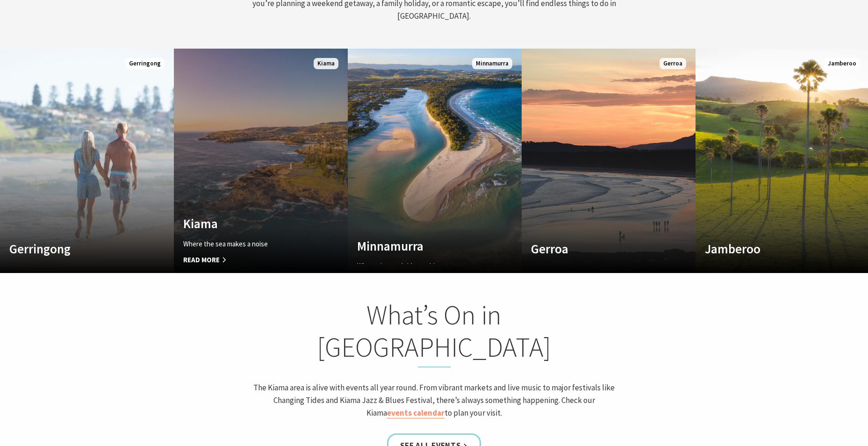 The image size is (868, 446). Describe the element at coordinates (770, 249) in the screenshot. I see `h4: Jamberoo` at that location.